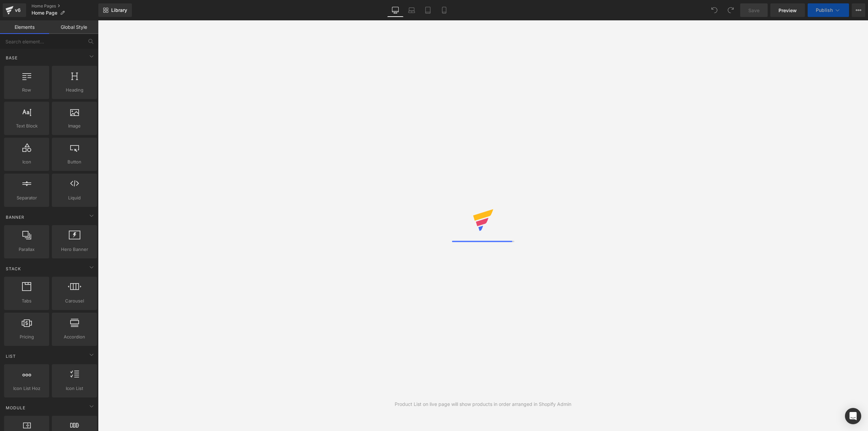  Describe the element at coordinates (444, 10) in the screenshot. I see `a: Mobile` at that location.